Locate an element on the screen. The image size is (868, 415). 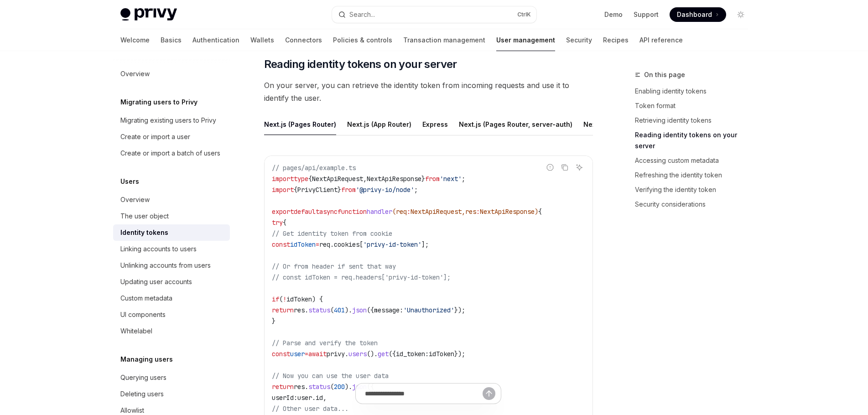
h5: Users is located at coordinates (130, 182).